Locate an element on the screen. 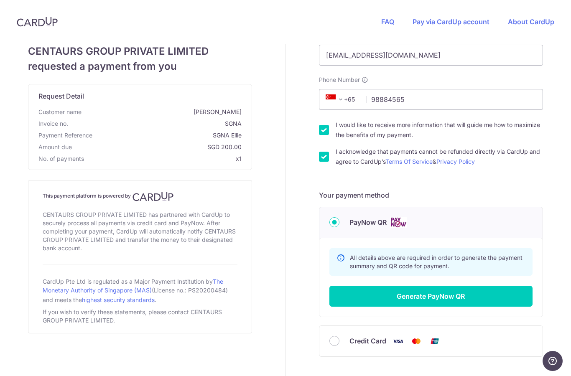  a: FAQ is located at coordinates (388, 22).